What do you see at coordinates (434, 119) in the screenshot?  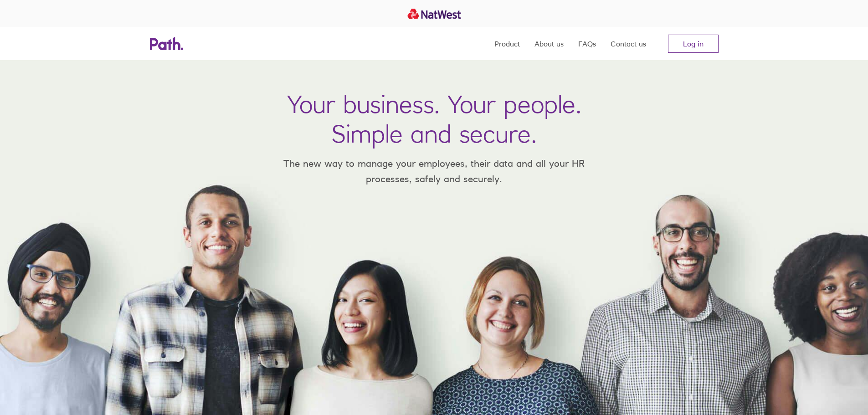 I see `h1: Your business. Your people. Simple and secure.` at bounding box center [434, 119].